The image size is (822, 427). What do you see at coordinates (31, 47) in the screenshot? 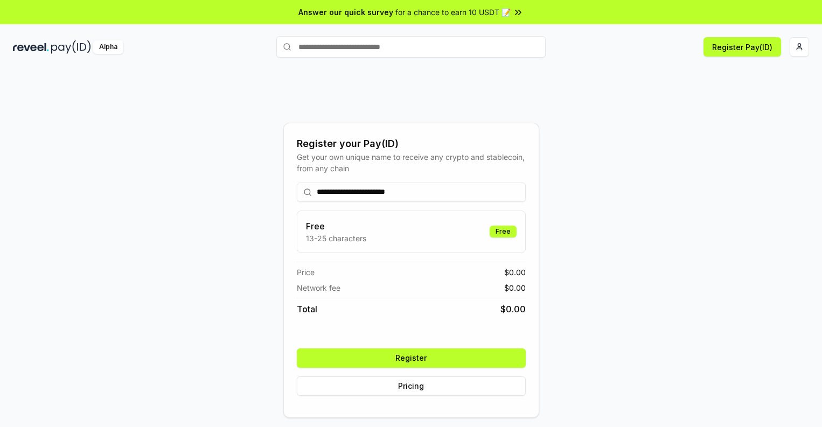
I see `img: reveel_dark` at bounding box center [31, 47].